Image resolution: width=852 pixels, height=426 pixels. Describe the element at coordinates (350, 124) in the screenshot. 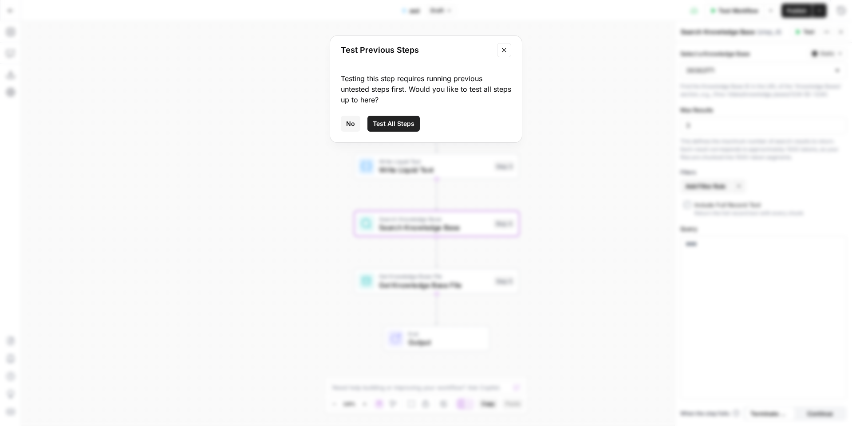

I see `span: No` at that location.